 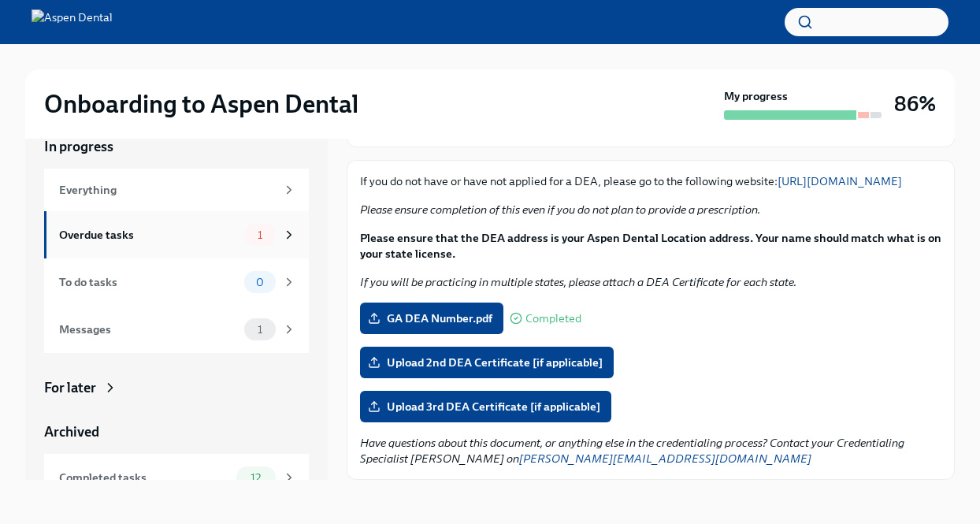 I want to click on em: Please ensure completion of this even if you do not plan to provide a prescription., so click(x=560, y=210).